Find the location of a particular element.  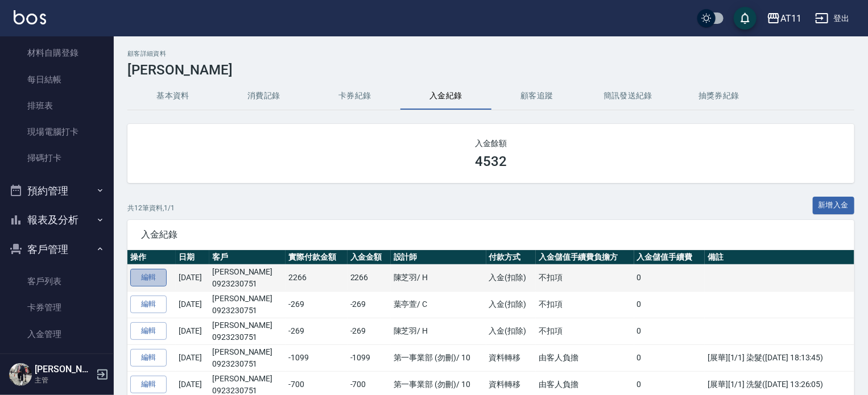

th: 日期 is located at coordinates (193, 258).